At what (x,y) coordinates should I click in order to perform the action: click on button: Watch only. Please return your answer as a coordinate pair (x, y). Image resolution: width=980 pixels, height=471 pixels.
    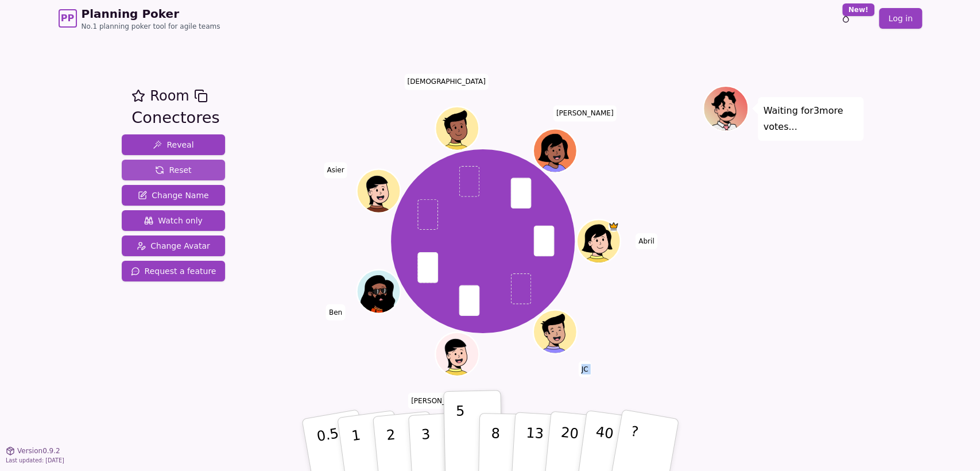
    Looking at the image, I should click on (173, 220).